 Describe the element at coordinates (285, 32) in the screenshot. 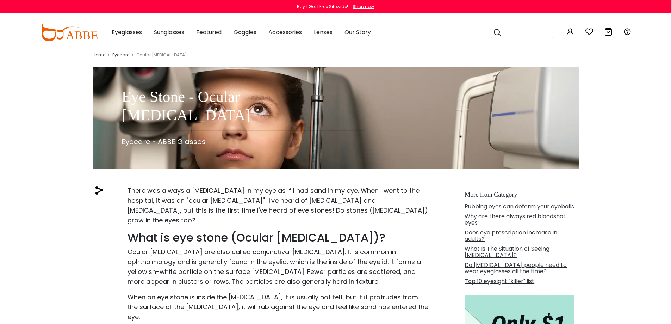

I see `span: Accessories` at that location.